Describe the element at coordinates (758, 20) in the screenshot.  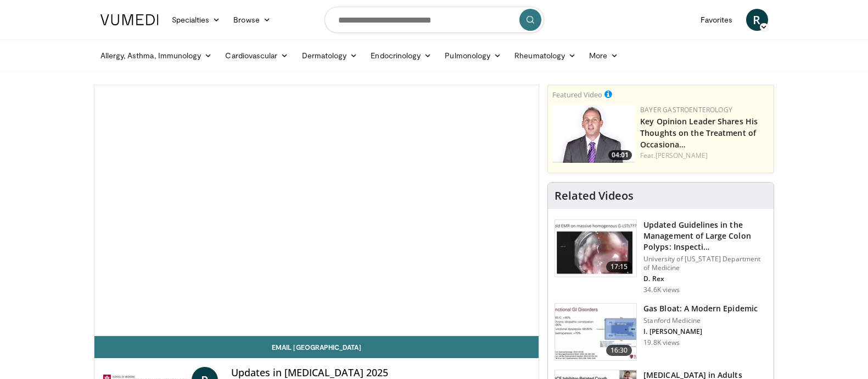
I see `a: R` at that location.